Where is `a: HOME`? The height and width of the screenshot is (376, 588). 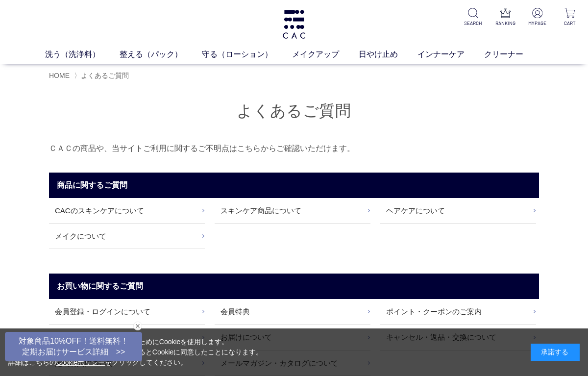
a: HOME is located at coordinates (59, 75).